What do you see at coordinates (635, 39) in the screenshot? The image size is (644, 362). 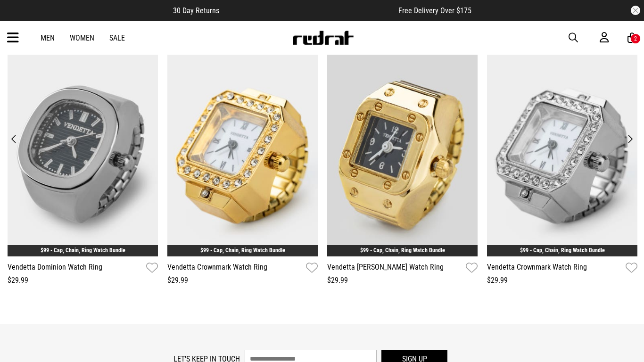 I see `div: 2` at bounding box center [635, 39].